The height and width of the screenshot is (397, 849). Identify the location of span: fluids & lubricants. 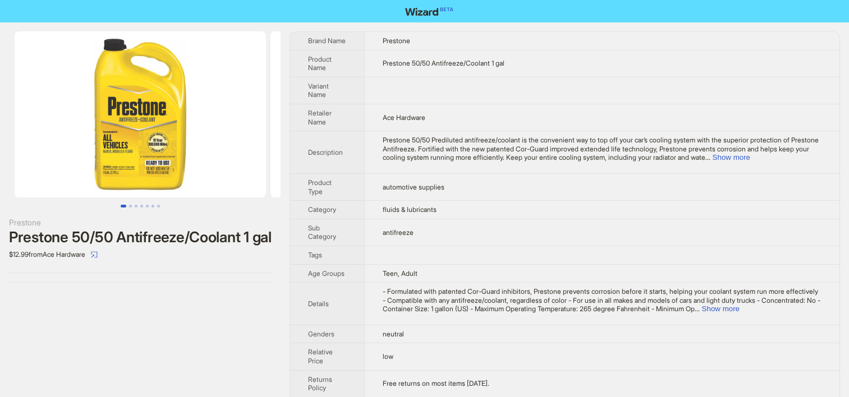
(409, 209).